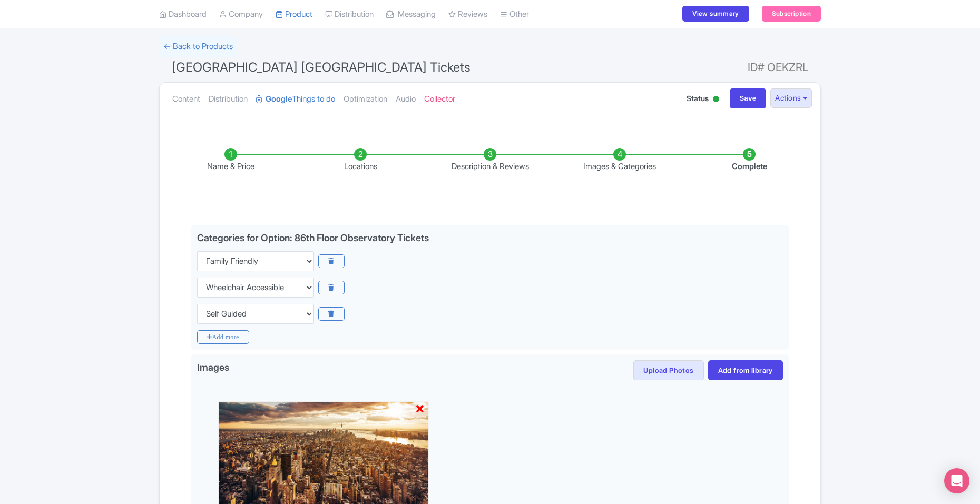  I want to click on a: Collector, so click(439, 99).